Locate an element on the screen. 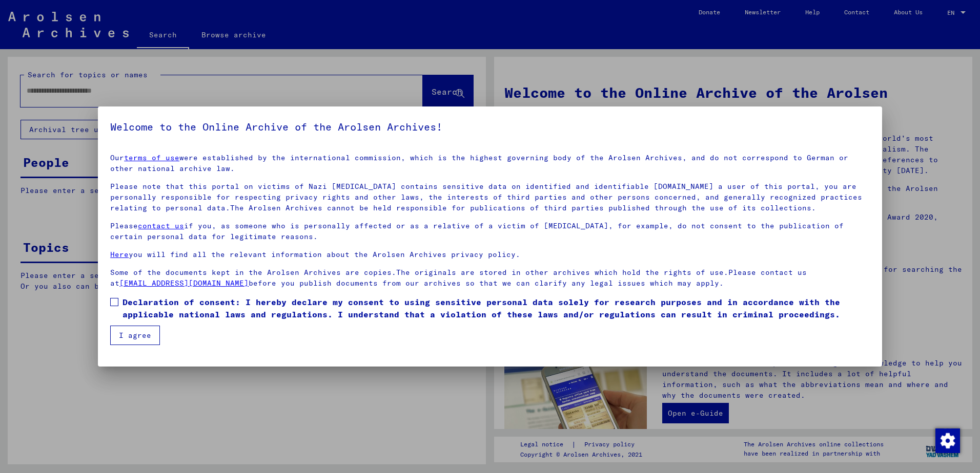 The image size is (980, 473). button: I agree is located at coordinates (135, 336).